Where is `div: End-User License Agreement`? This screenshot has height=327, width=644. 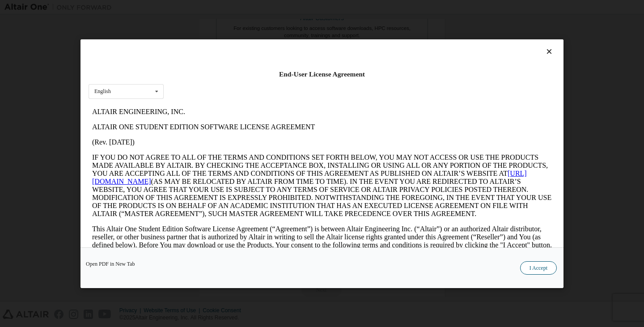 div: End-User License Agreement is located at coordinates (322, 74).